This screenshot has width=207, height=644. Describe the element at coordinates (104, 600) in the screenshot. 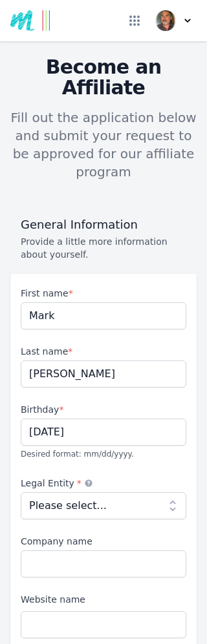

I see `label: Website name` at that location.